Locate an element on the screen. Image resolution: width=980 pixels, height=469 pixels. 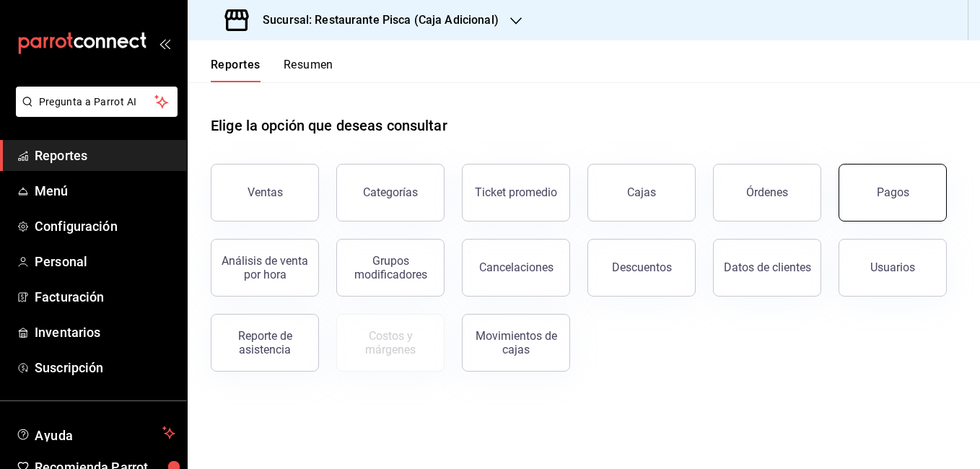
button: Ventas is located at coordinates (265, 192).